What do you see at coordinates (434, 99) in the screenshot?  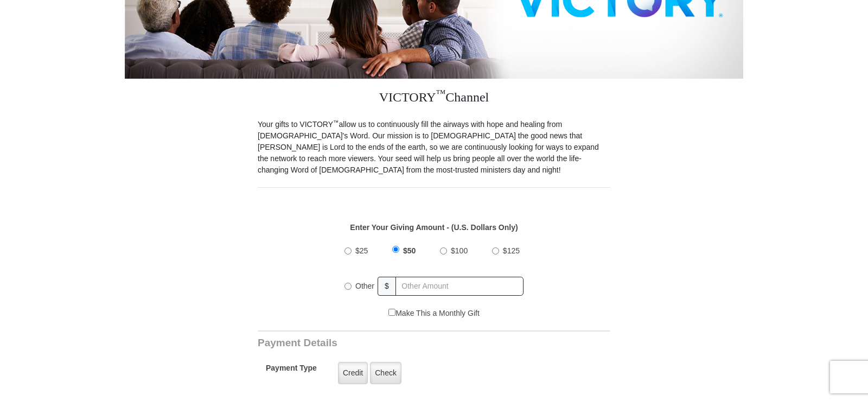 I see `h3: VICTORY Channel` at bounding box center [434, 99].